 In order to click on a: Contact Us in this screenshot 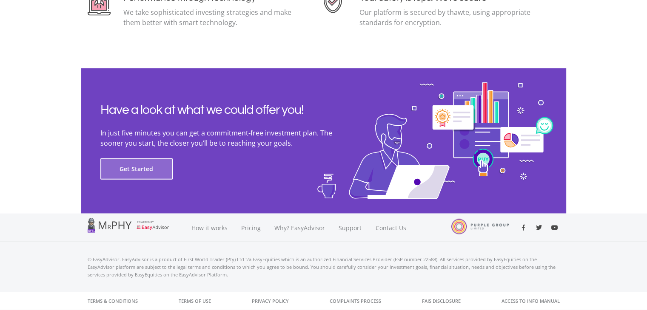, I will do `click(391, 228)`.